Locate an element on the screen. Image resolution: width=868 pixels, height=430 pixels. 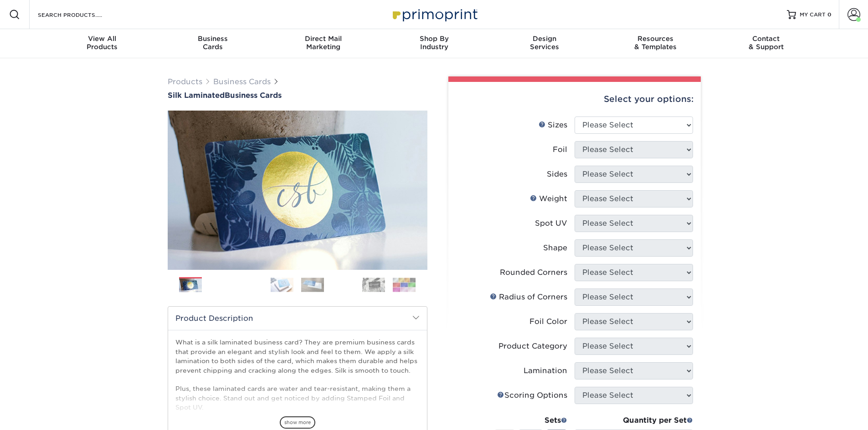
a: Contact& Support is located at coordinates (766, 44).